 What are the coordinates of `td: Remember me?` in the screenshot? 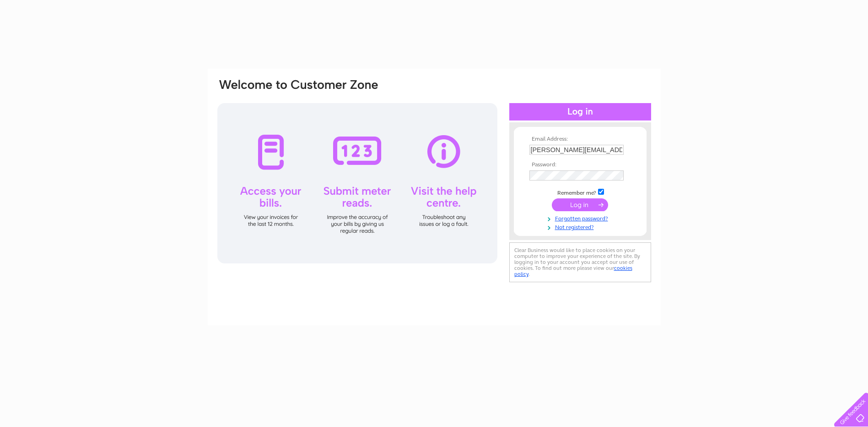 It's located at (580, 191).